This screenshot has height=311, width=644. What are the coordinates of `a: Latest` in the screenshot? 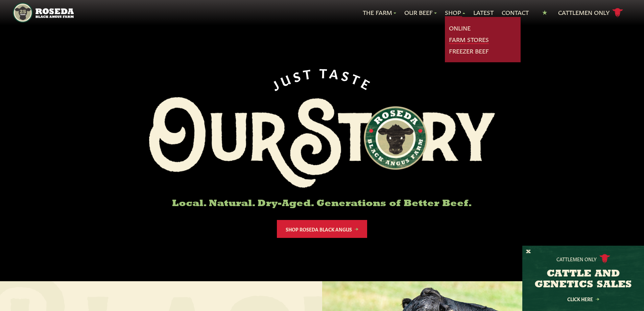 It's located at (483, 12).